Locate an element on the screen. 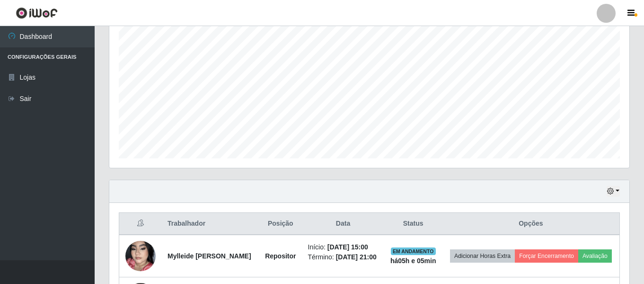  th: Status is located at coordinates (413, 223).